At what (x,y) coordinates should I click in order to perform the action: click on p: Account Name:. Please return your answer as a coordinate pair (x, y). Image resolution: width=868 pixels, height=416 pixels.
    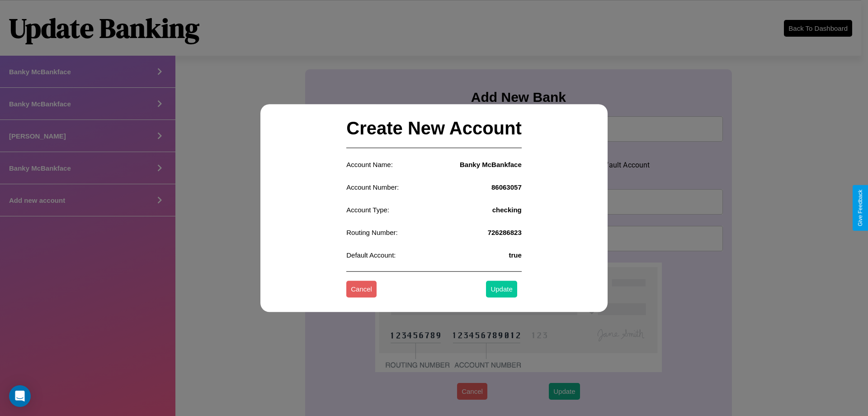
    Looking at the image, I should click on (370, 164).